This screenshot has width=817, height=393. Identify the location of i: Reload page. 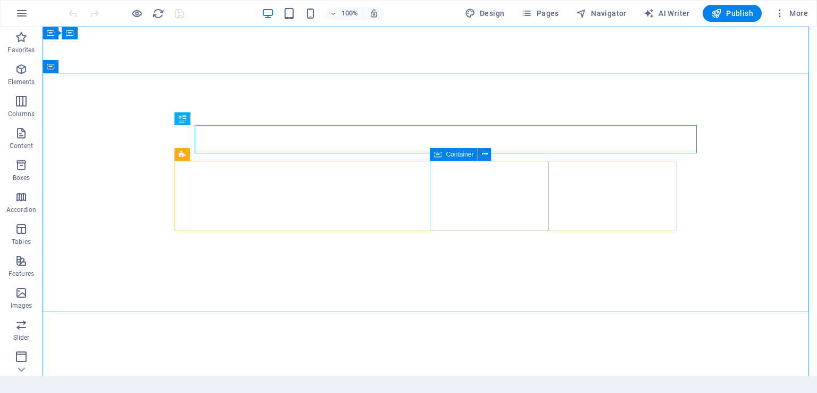
(158, 13).